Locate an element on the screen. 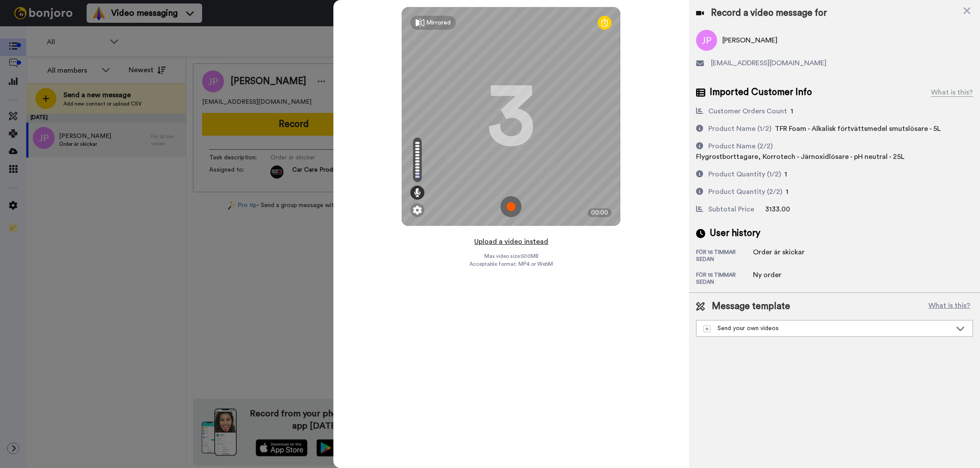 The image size is (980, 468). span: Acceptable format: MP4 or WebM is located at coordinates (511, 264).